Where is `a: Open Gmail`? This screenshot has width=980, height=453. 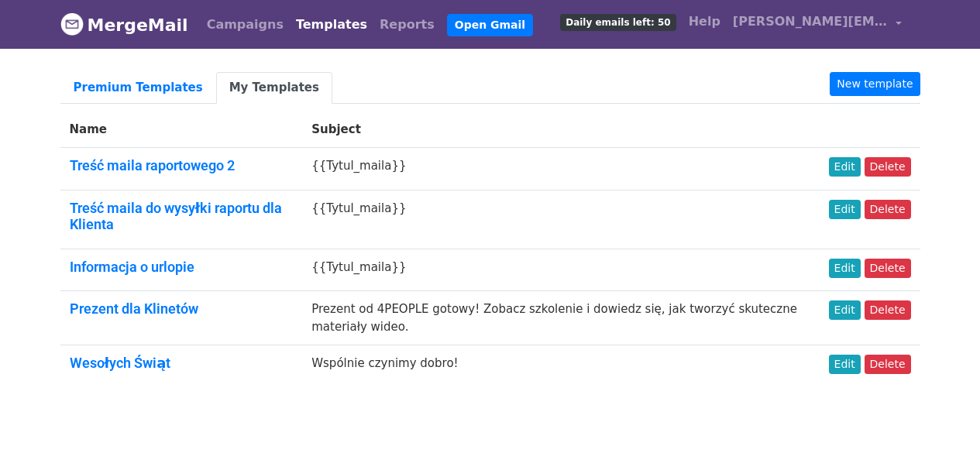 a: Open Gmail is located at coordinates (489, 25).